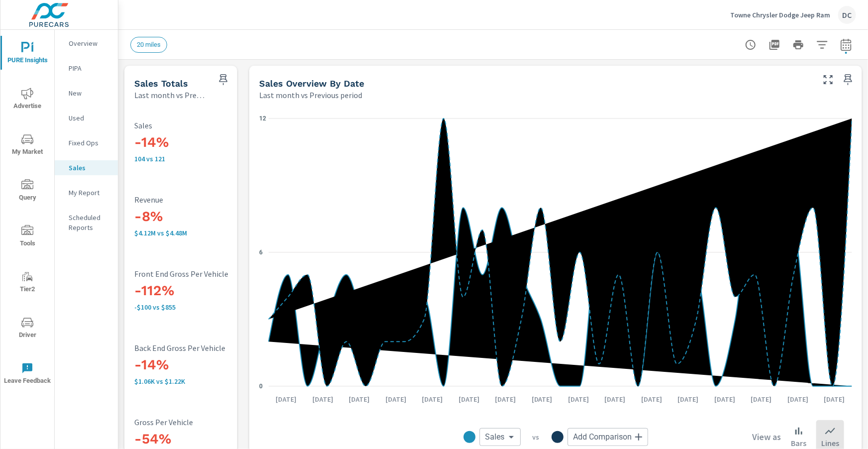 The image size is (868, 449). Describe the element at coordinates (149, 44) in the screenshot. I see `span: 20 miles` at that location.